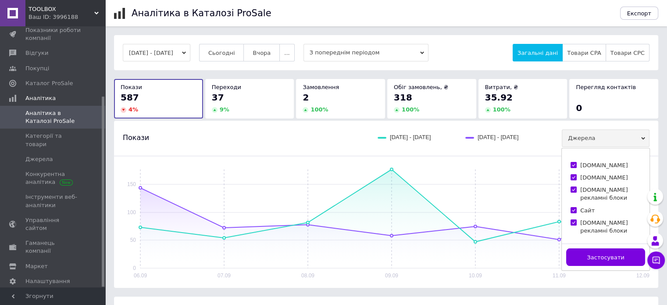 The image size is (667, 305). Describe the element at coordinates (132, 184) in the screenshot. I see `text: 150` at that location.